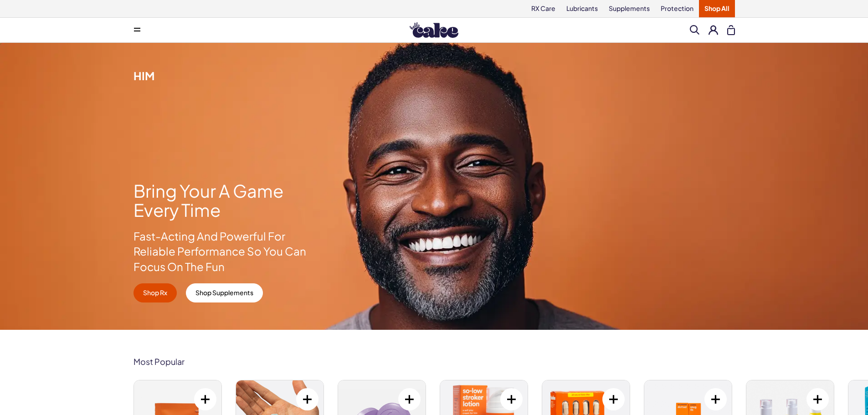 The image size is (868, 415). What do you see at coordinates (155, 293) in the screenshot?
I see `a: Shop Rx` at bounding box center [155, 293].